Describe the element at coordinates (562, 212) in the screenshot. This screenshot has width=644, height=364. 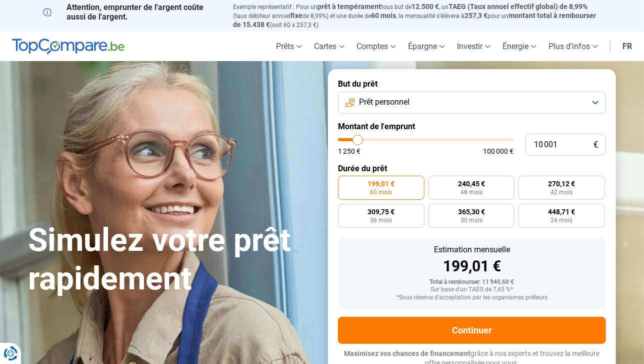
I see `span: 448,71 €` at that location.